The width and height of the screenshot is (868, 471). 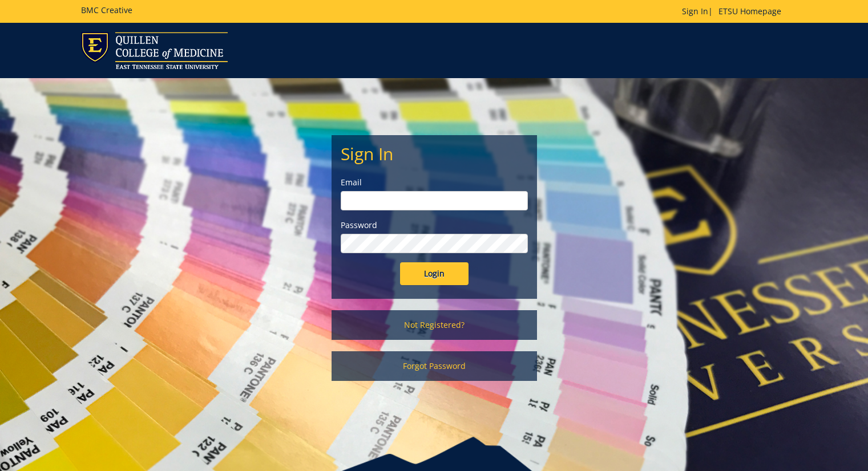 I want to click on a: ETSU Homepage, so click(x=750, y=11).